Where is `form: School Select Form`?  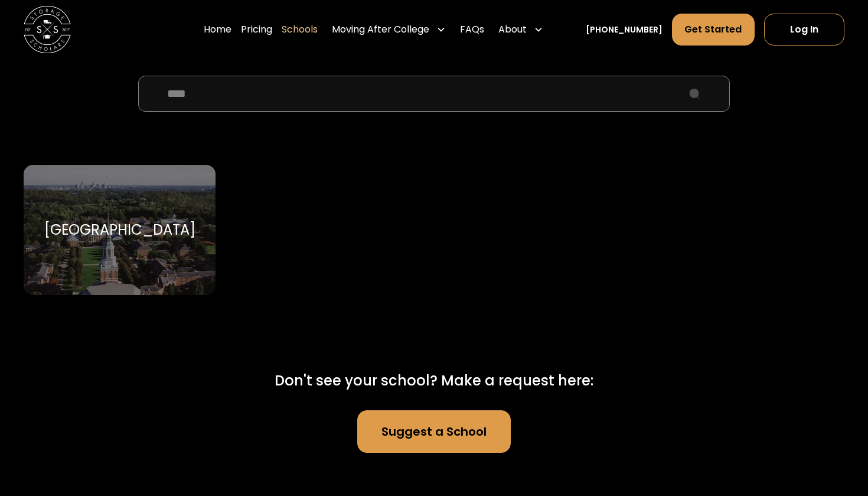 form: School Select Form is located at coordinates (434, 199).